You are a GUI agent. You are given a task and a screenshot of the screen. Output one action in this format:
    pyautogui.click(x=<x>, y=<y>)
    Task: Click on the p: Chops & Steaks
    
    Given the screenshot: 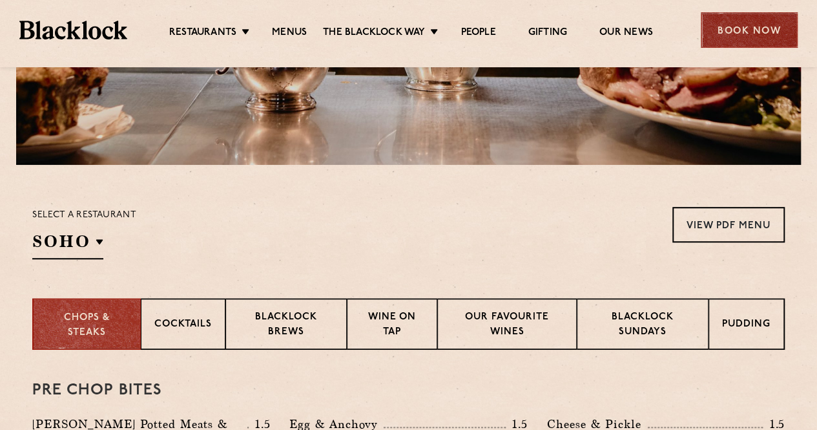 What is the action you would take?
    pyautogui.click(x=87, y=325)
    